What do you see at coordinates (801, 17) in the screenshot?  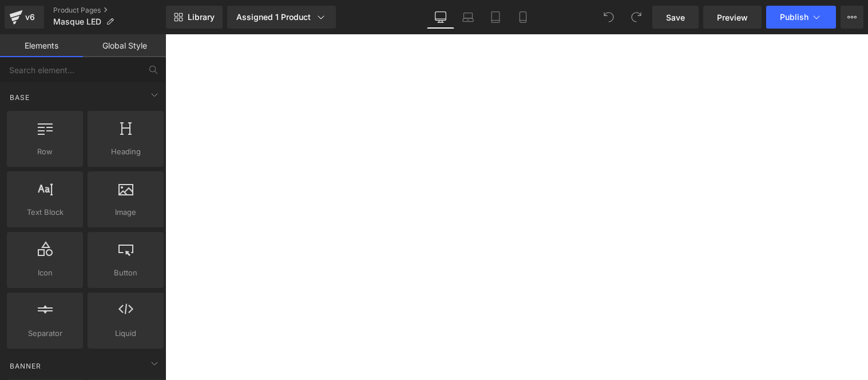 I see `button: Publish` at bounding box center [801, 17].